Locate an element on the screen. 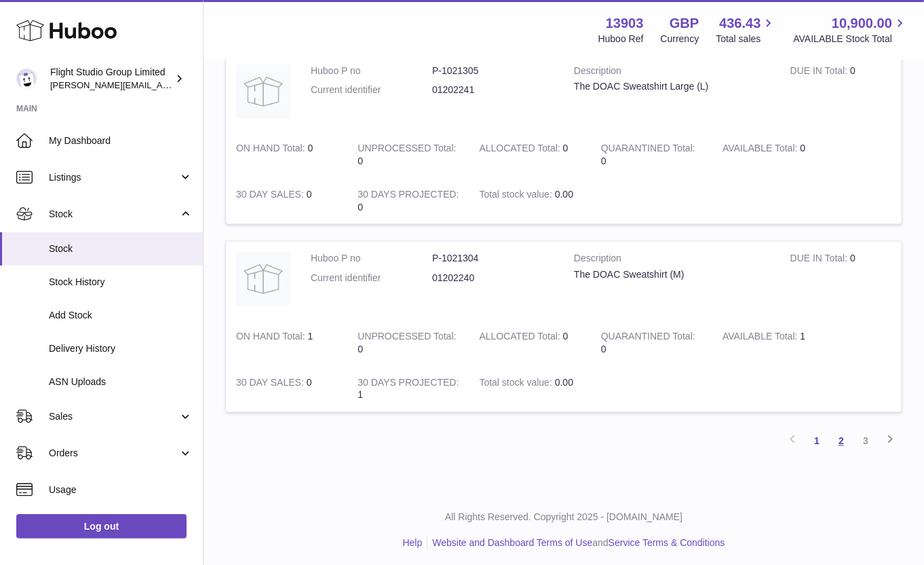 This screenshot has width=924, height=565. div: The DOAC Sweatshirt (M) is located at coordinates (672, 274).